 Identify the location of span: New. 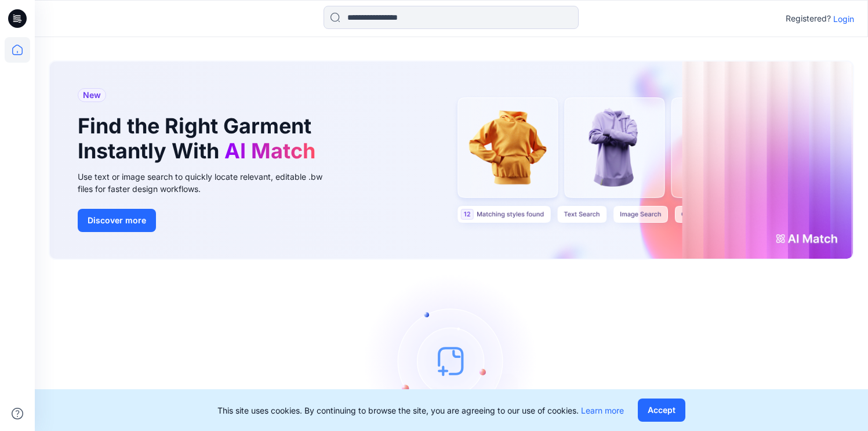
(92, 95).